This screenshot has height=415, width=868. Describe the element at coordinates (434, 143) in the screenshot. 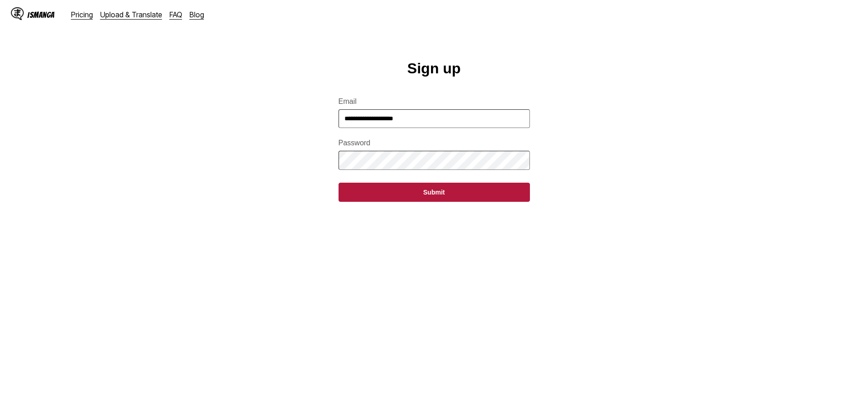

I see `label: Password` at that location.